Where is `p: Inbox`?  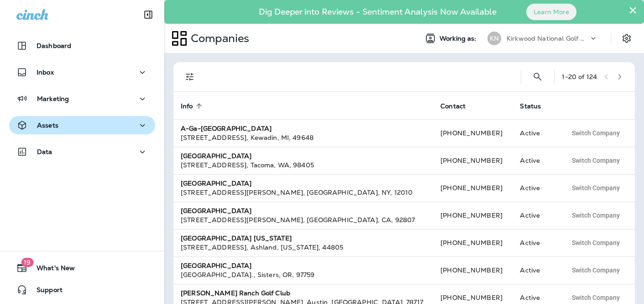 p: Inbox is located at coordinates (45, 72).